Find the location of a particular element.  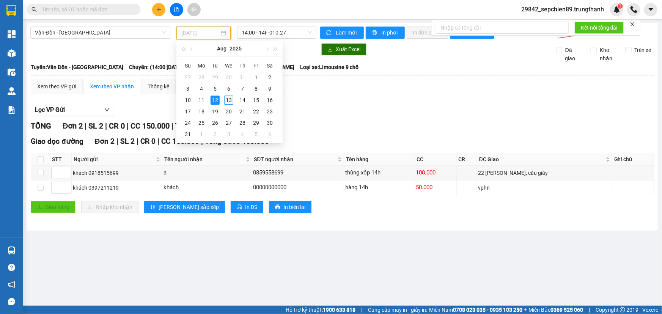

td: 2025-08-08 is located at coordinates (256, 89).